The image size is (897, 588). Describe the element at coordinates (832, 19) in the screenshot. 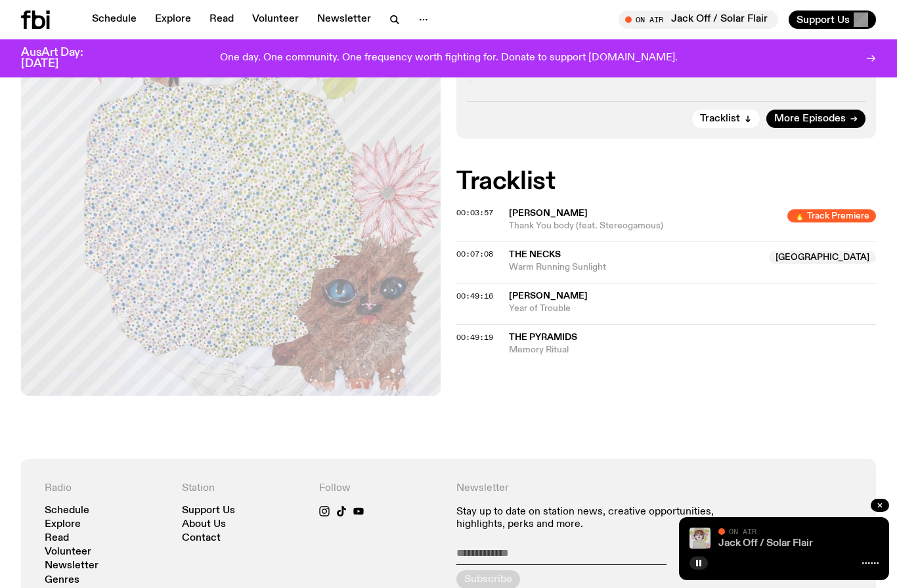

I see `button: Support Us` at that location.